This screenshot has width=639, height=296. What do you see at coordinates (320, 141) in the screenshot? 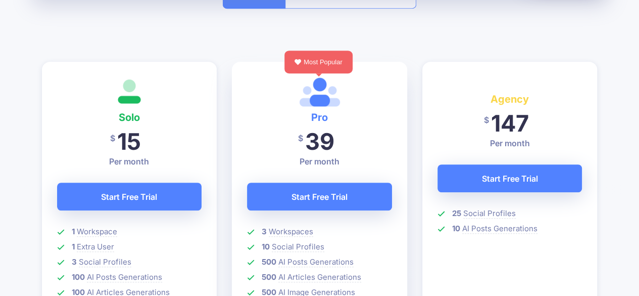
I see `span: 39` at bounding box center [320, 141].